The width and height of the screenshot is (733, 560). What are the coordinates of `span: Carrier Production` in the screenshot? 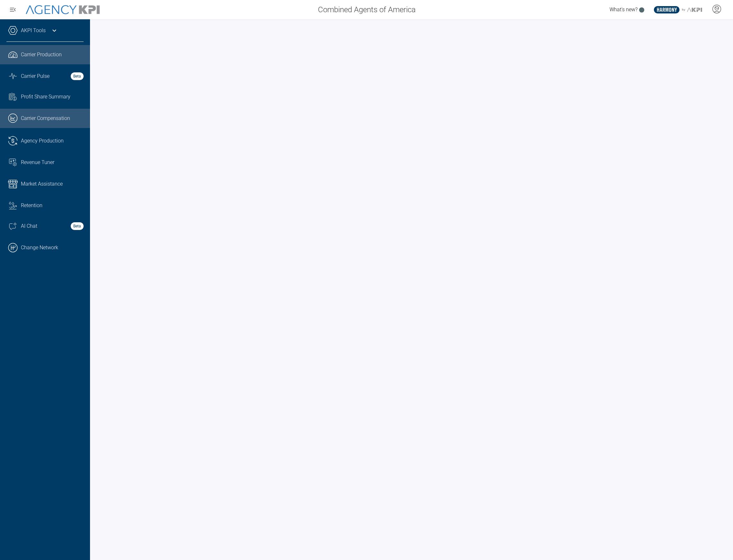 It's located at (41, 54).